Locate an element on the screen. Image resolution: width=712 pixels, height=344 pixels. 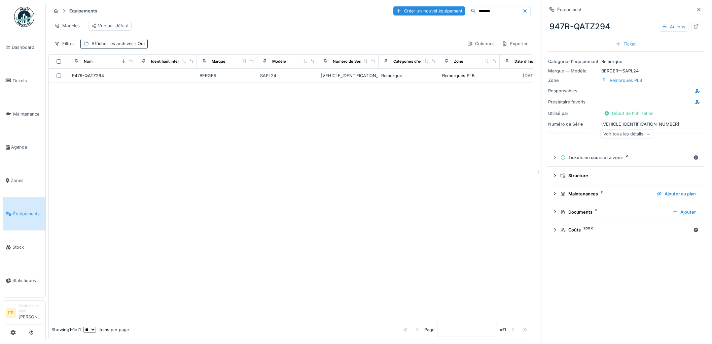
span: Agenda is located at coordinates (27, 147).